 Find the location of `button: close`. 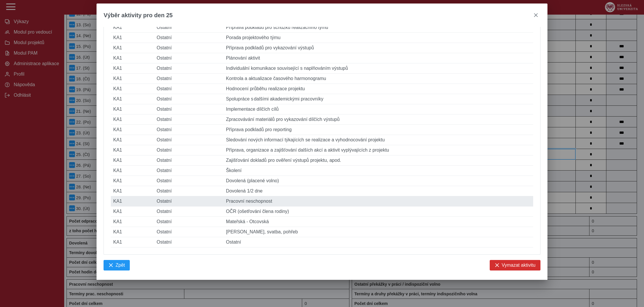

button: close is located at coordinates (536, 15).